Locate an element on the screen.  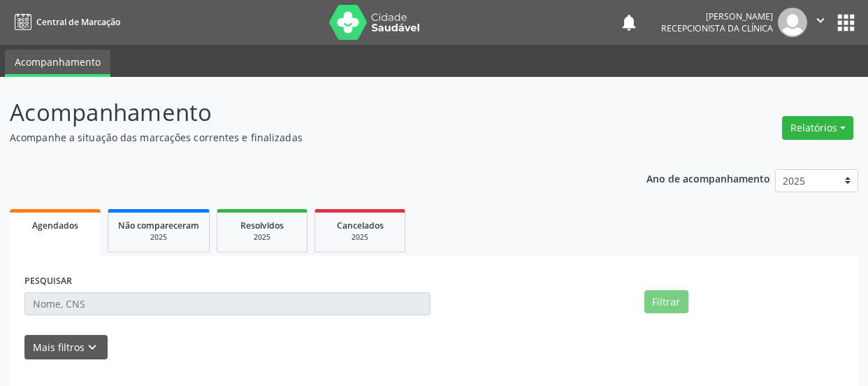
label: PESQUISAR is located at coordinates (49, 281).